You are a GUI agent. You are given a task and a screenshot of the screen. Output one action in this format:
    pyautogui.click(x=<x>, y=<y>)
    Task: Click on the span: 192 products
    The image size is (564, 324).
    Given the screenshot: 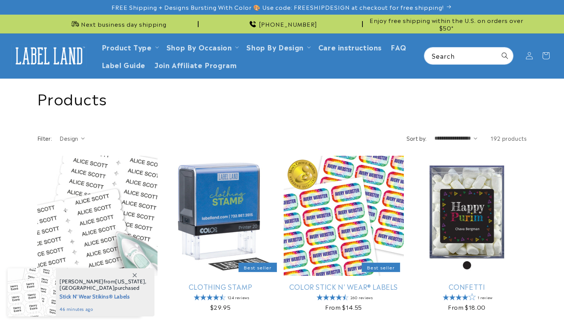 What is the action you would take?
    pyautogui.click(x=508, y=138)
    